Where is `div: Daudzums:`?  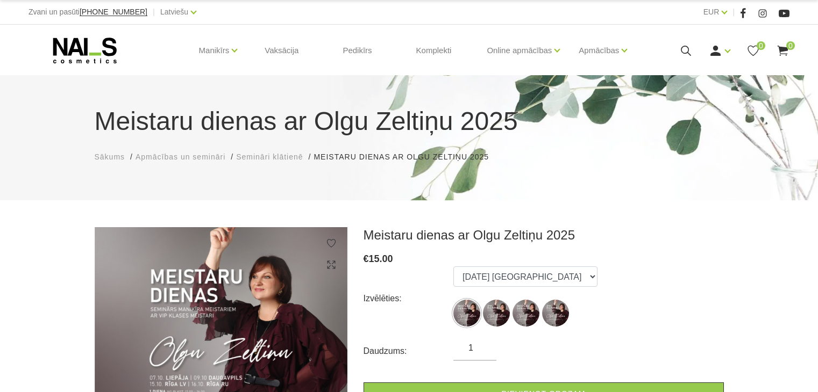 div: Daudzums: is located at coordinates (409, 352).